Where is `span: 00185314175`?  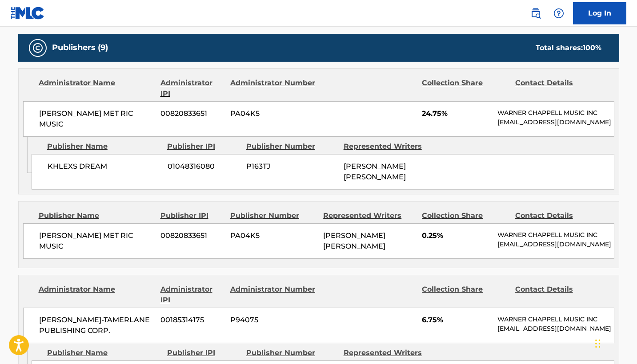
span: 00185314175 is located at coordinates (192, 321).